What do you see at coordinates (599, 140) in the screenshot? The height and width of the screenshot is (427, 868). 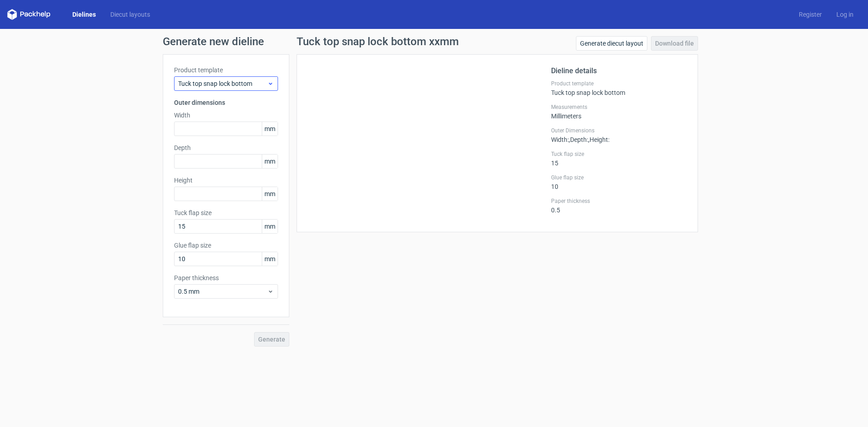 I see `span: , Height :` at bounding box center [599, 140].